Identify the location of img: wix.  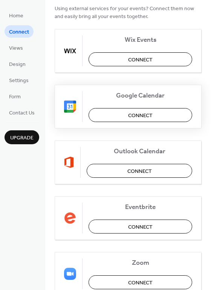
(70, 51).